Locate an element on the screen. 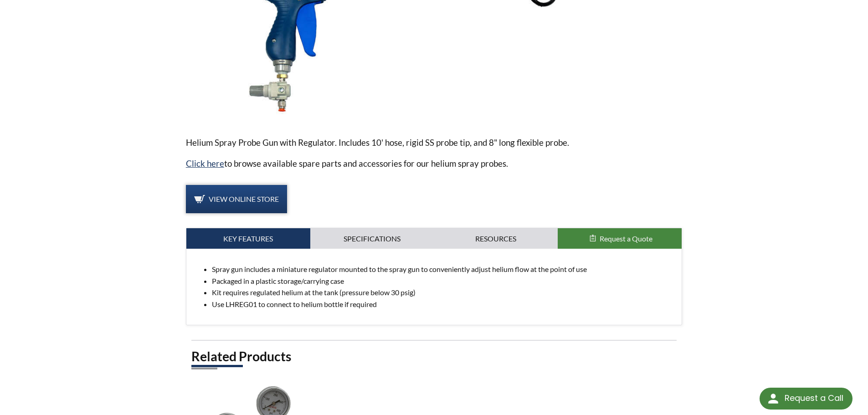 Image resolution: width=868 pixels, height=415 pixels. a: Key Features is located at coordinates (248, 239).